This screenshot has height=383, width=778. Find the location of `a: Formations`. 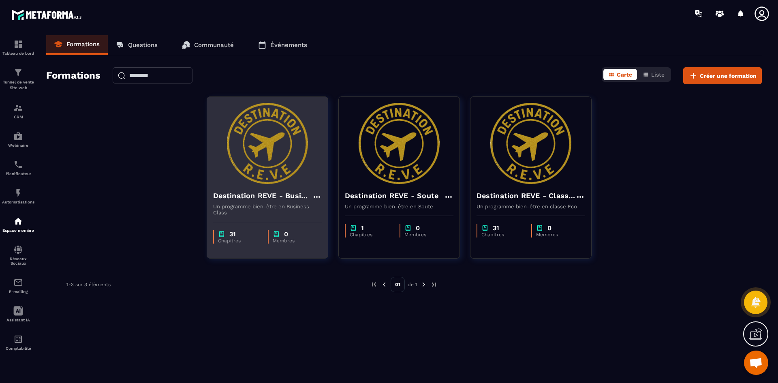

a: Formations is located at coordinates (77, 45).